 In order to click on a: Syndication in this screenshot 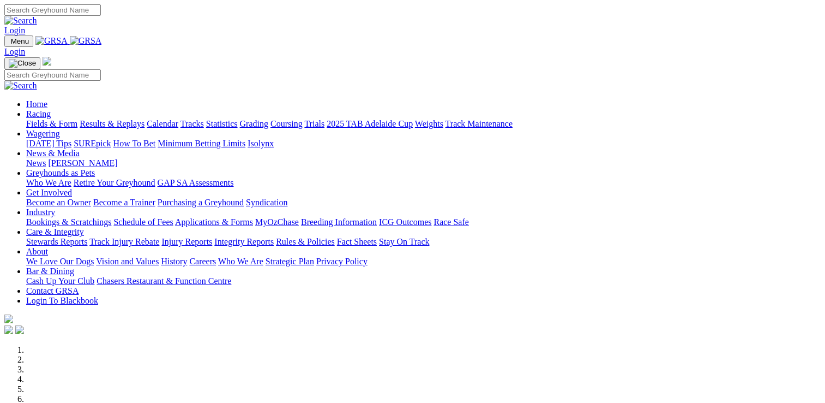, I will do `click(267, 202)`.